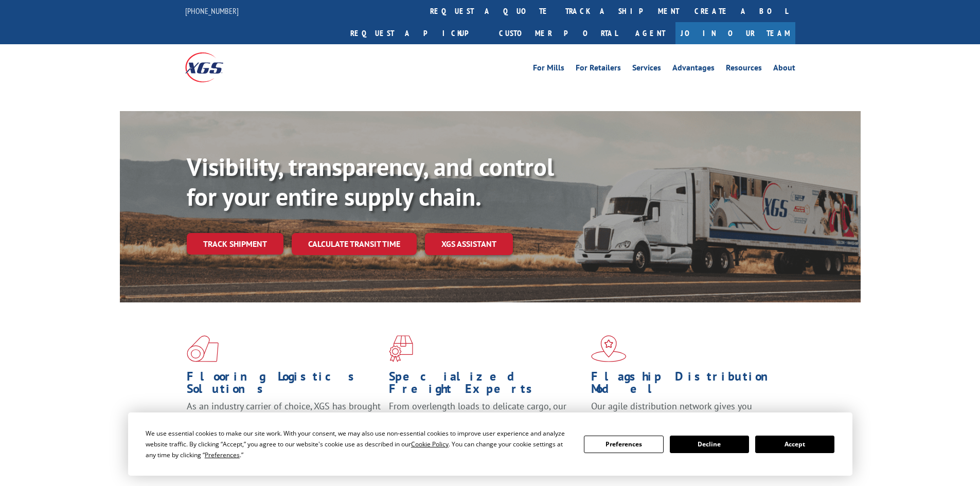 This screenshot has width=980, height=486. Describe the element at coordinates (469, 244) in the screenshot. I see `a: XGS ASSISTANT` at that location.